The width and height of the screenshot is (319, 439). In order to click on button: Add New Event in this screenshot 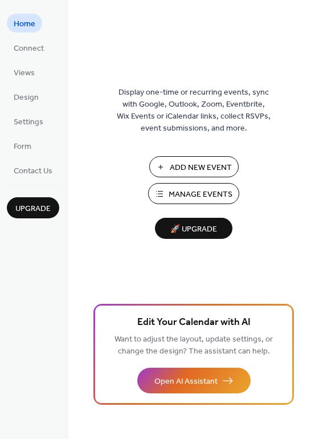, I will do `click(194, 166)`.